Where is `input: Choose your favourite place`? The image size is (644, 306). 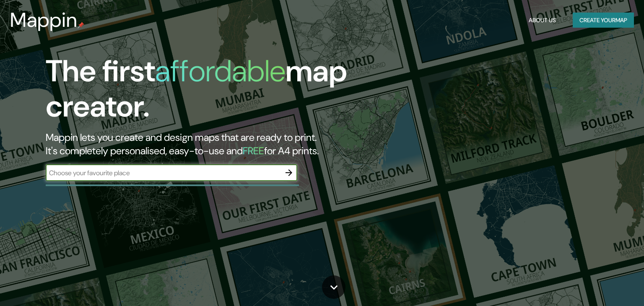
input: Choose your favourite place is located at coordinates (163, 173).